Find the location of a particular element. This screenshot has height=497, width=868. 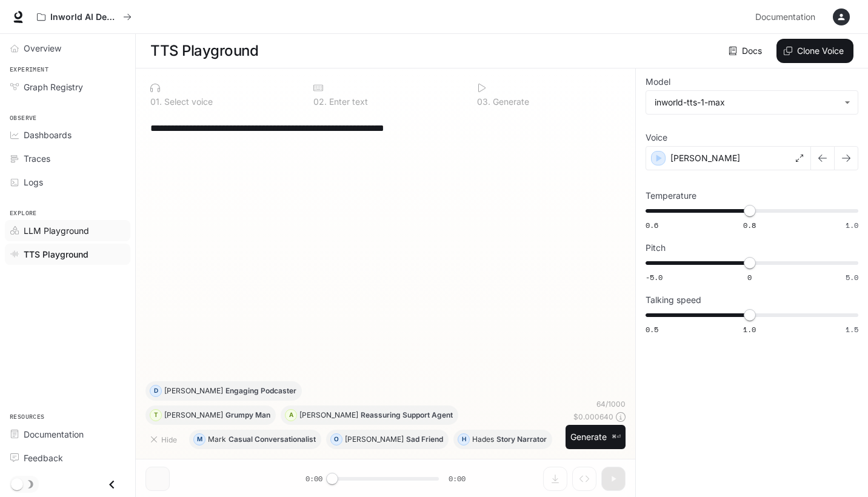

div: M is located at coordinates (199, 439).